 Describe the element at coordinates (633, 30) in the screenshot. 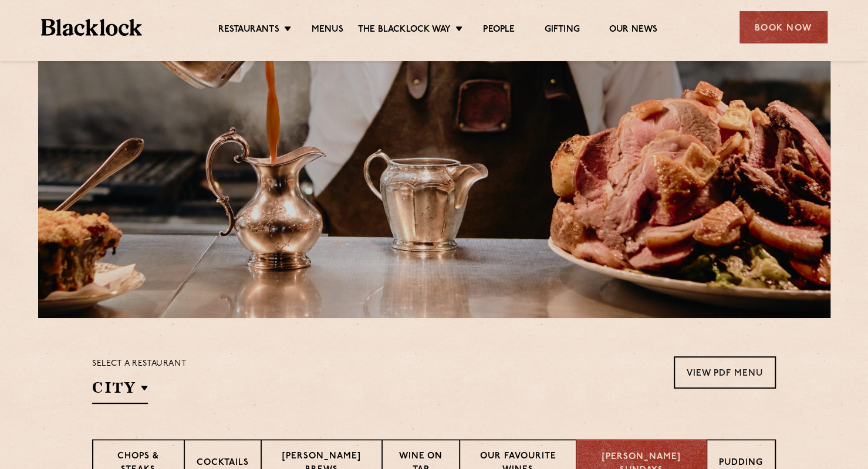

I see `a: Our News` at that location.